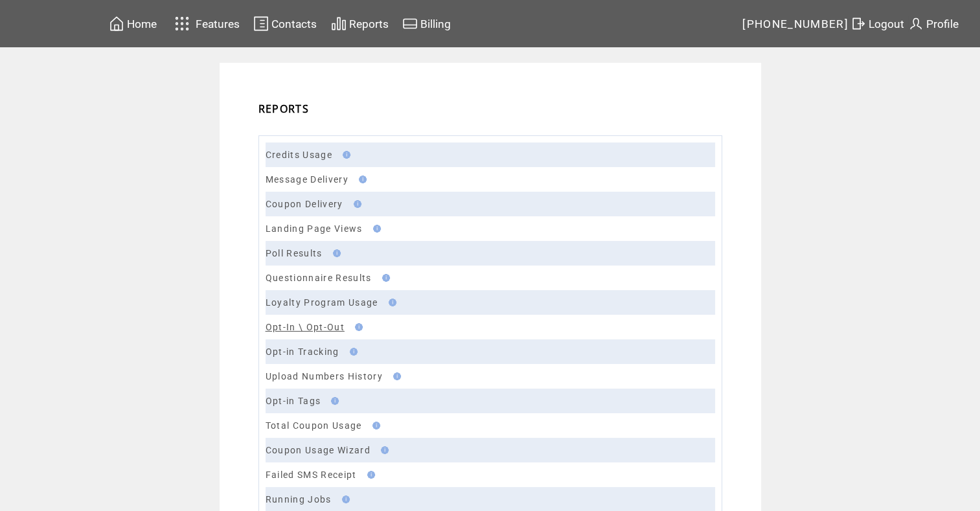 The width and height of the screenshot is (980, 511). Describe the element at coordinates (285, 23) in the screenshot. I see `a: Contacts` at that location.